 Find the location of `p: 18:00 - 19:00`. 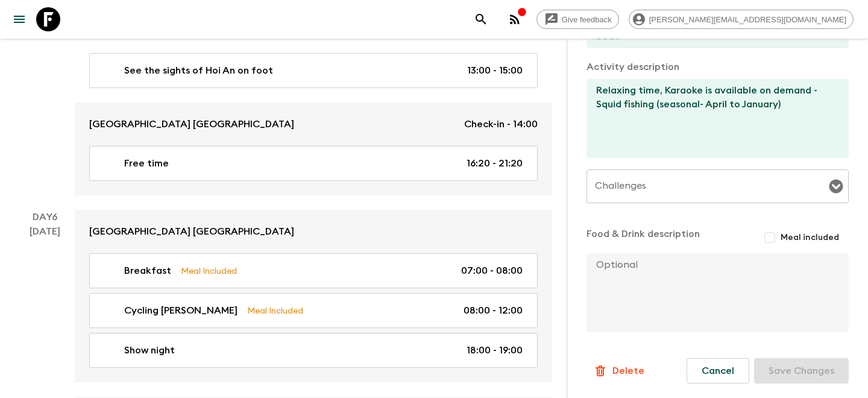

p: 18:00 - 19:00 is located at coordinates (494, 350).